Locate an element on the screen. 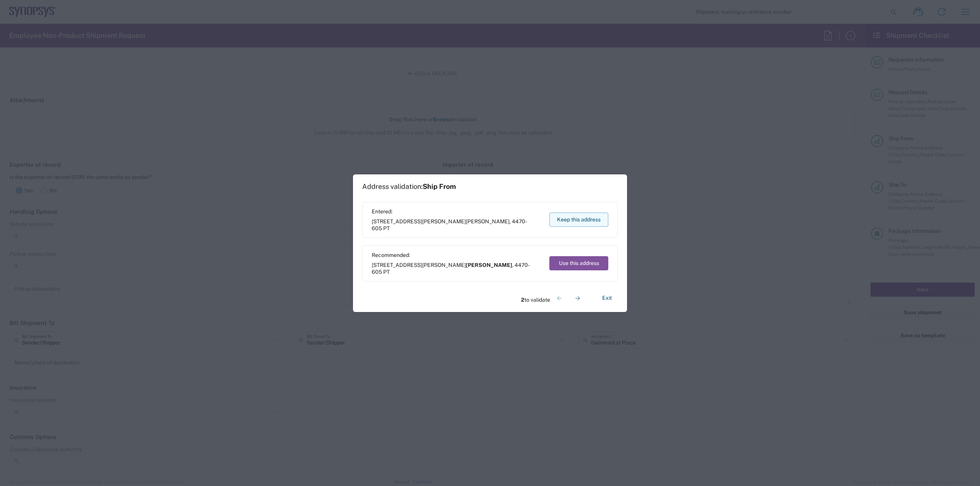 The height and width of the screenshot is (486, 980). span: Ship From is located at coordinates (439, 186).